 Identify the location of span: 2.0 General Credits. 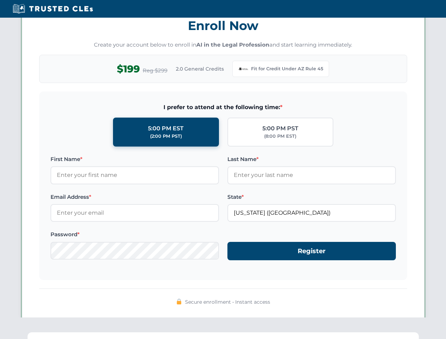
(200, 69).